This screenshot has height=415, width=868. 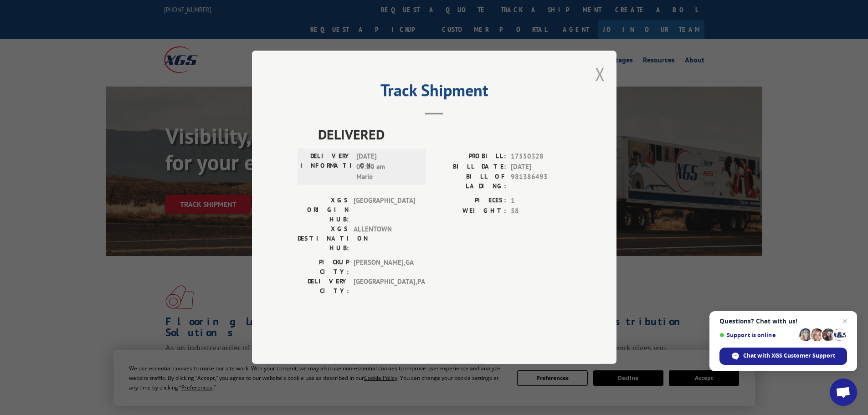 What do you see at coordinates (758, 335) in the screenshot?
I see `span: Support is online` at bounding box center [758, 335].